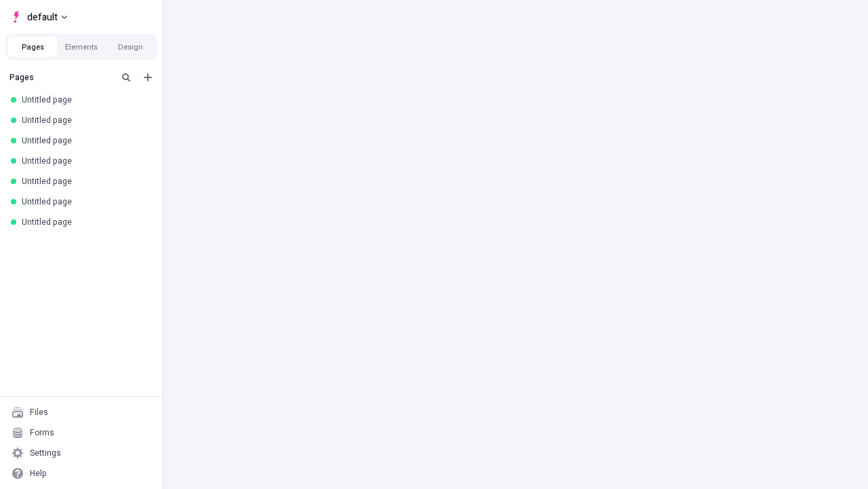 The width and height of the screenshot is (868, 489). Describe the element at coordinates (148, 77) in the screenshot. I see `button: Add new` at that location.